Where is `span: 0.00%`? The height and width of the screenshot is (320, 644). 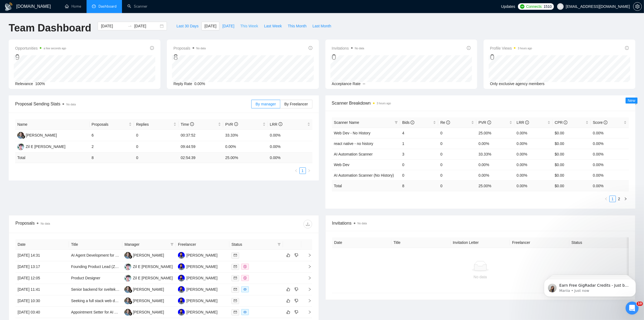
span: 0.00% is located at coordinates (200, 84).